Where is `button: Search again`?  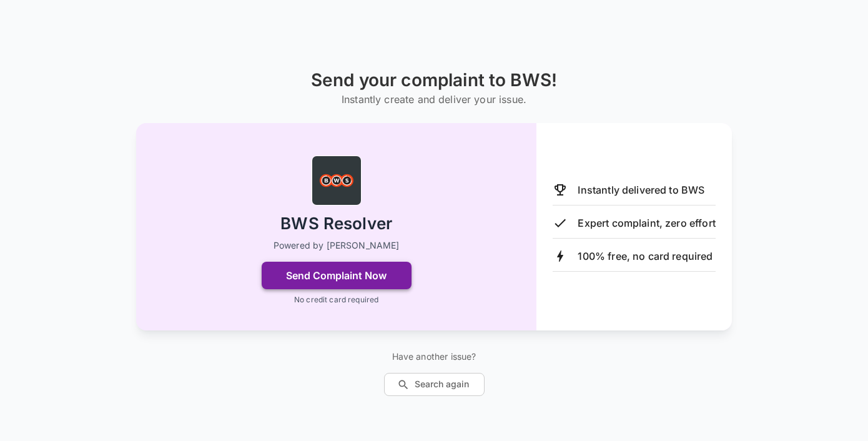 button: Search again is located at coordinates (434, 384).